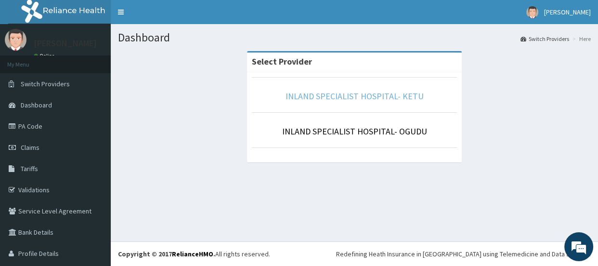  Describe the element at coordinates (167, 254) in the screenshot. I see `strong: Copyright © 2017 .` at that location.